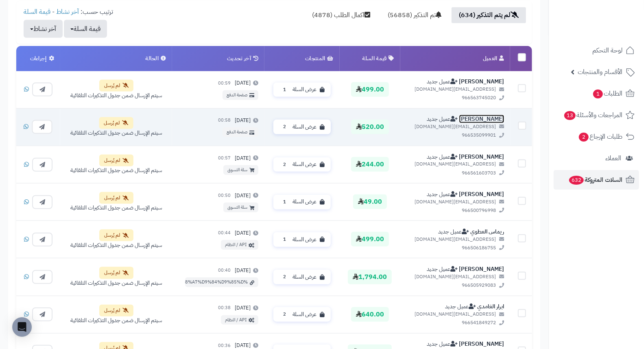  Describe the element at coordinates (370, 314) in the screenshot. I see `span: 640.00` at that location.